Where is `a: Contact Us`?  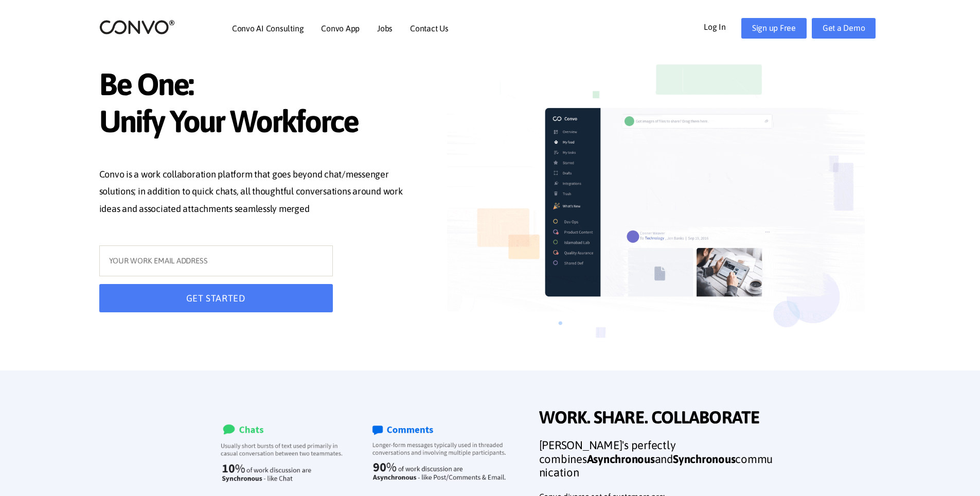
a: Contact Us is located at coordinates (429, 29).